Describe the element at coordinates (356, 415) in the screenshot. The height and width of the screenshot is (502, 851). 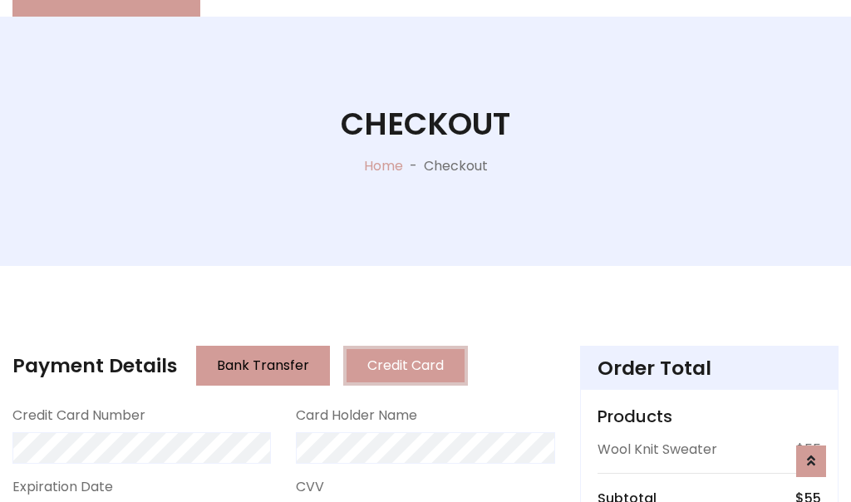
I see `label: Card Holder Name` at that location.